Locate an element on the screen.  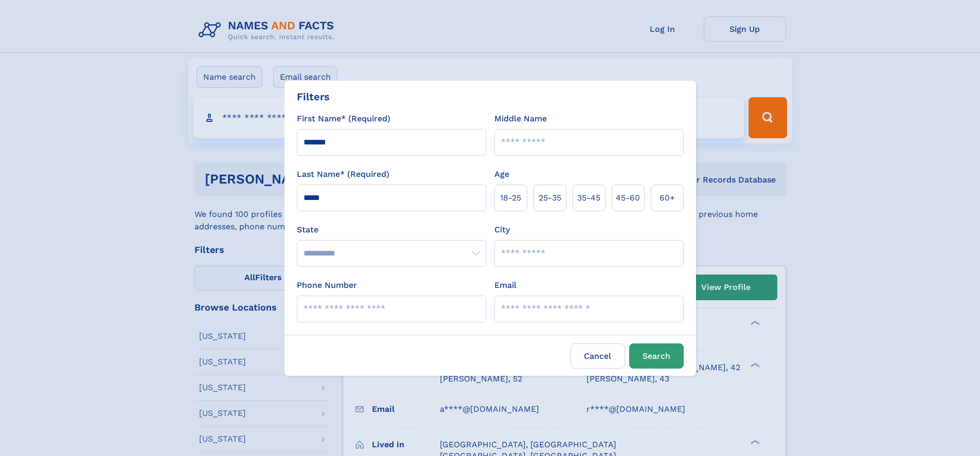
label: State is located at coordinates (391, 230).